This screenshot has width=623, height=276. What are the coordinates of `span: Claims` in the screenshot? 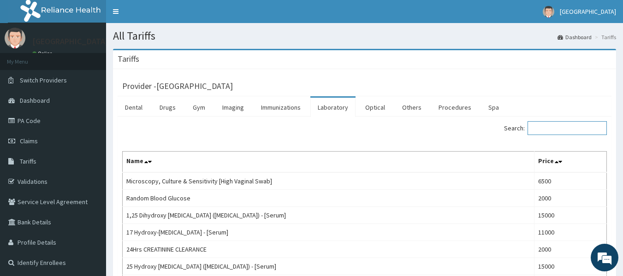 It's located at (29, 141).